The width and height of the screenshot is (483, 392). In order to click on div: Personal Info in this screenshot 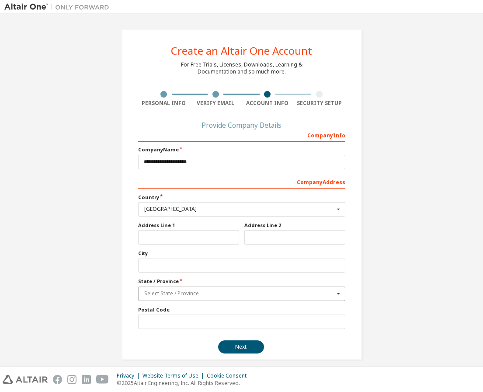, I will do `click(164, 103)`.